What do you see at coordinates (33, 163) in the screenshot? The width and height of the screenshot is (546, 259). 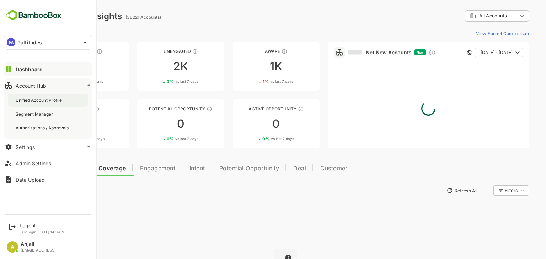 I see `div: Admin Settings` at bounding box center [33, 163].